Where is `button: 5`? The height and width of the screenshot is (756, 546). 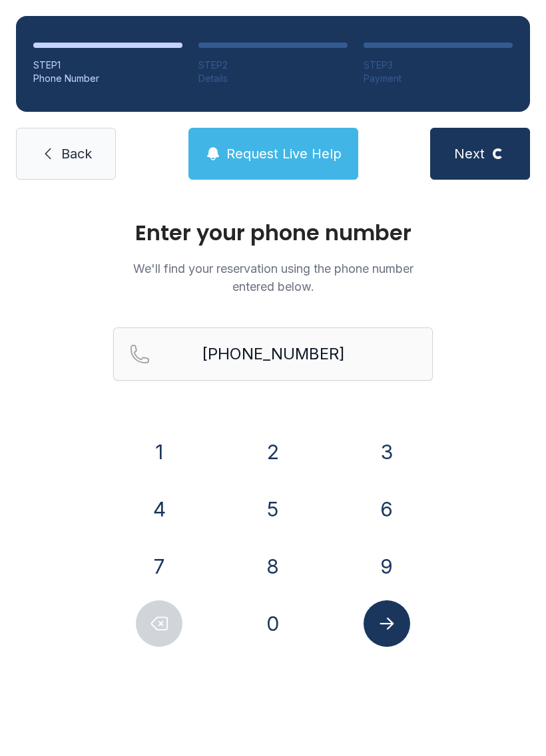 button: 5 is located at coordinates (273, 509).